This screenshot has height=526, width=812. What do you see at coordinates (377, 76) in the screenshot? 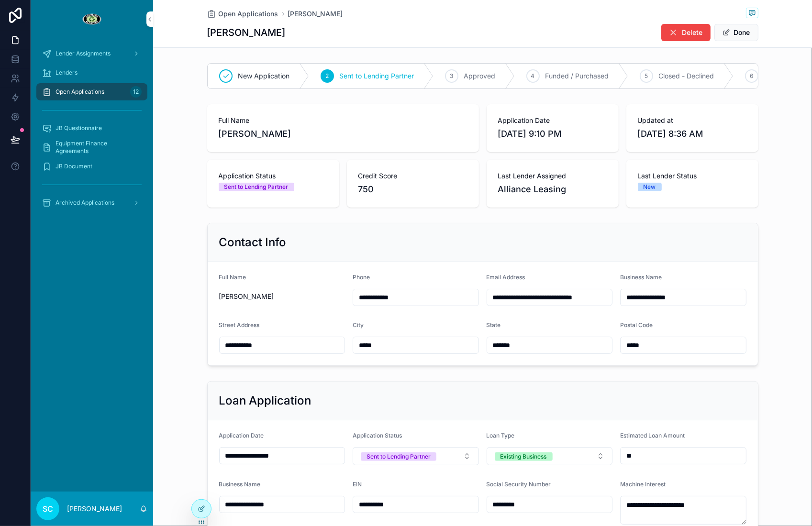
I see `span: Sent to Lending Partner` at bounding box center [377, 76].